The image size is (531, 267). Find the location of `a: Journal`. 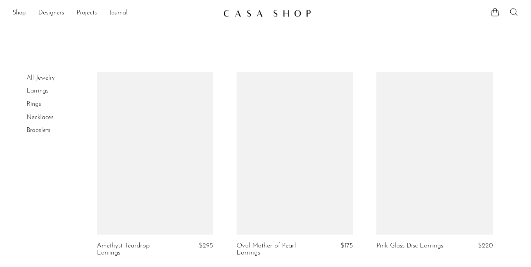

a: Journal is located at coordinates (118, 13).